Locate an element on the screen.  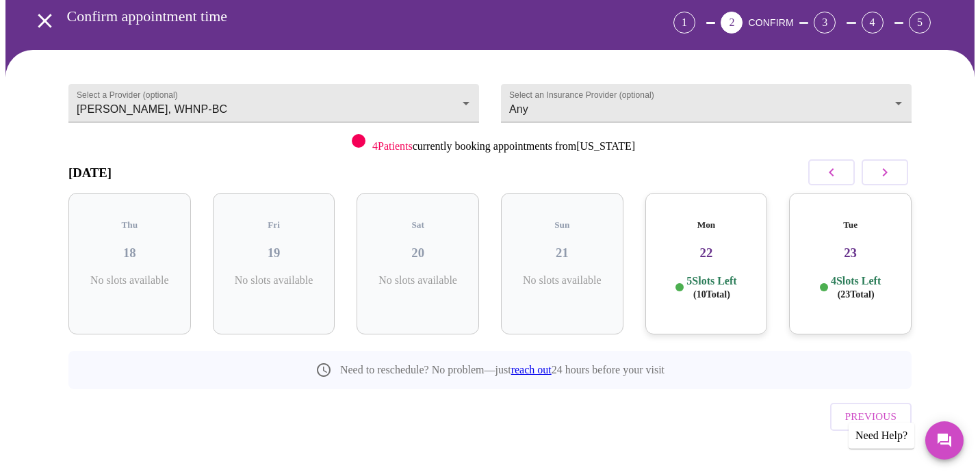
button: open drawer is located at coordinates (44, 21).